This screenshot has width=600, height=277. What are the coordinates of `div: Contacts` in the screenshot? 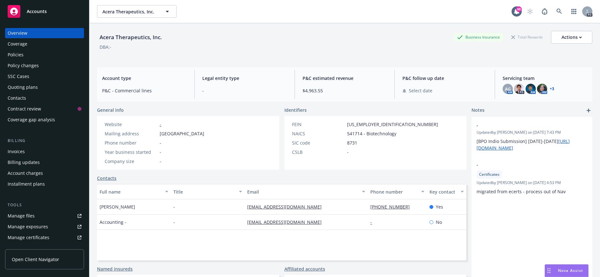 It's located at (17, 98).